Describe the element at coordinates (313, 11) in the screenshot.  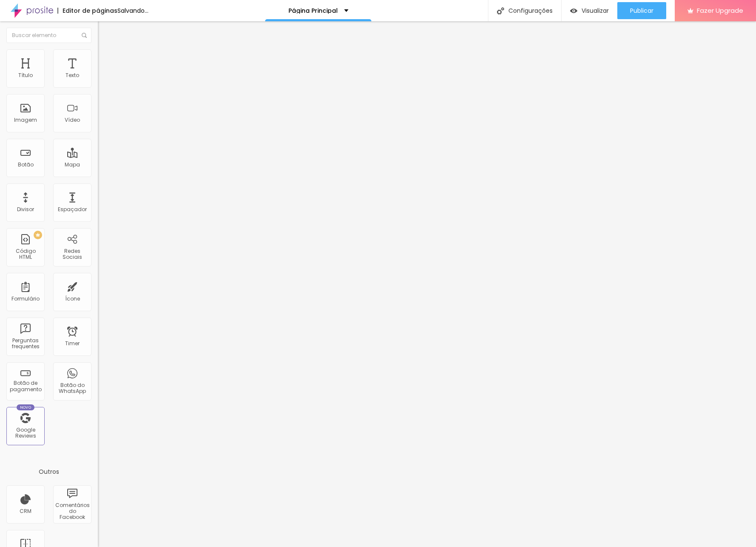
I see `p: Página Principal` at that location.